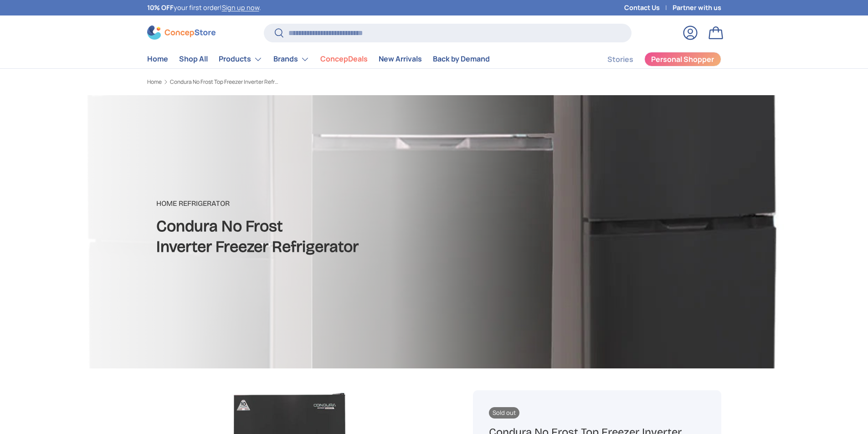 Image resolution: width=868 pixels, height=434 pixels. Describe the element at coordinates (683, 59) in the screenshot. I see `a: Personal Shopper` at that location.